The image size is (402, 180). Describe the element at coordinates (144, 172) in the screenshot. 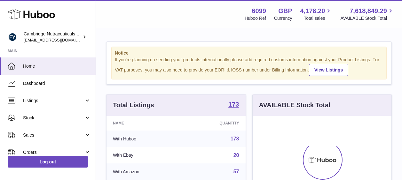

I see `td: With Amazon` at that location.